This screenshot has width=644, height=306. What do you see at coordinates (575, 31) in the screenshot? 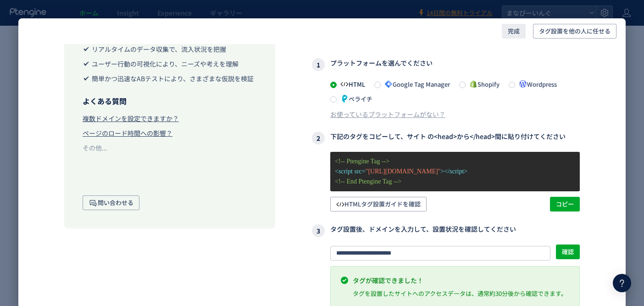
I see `button: タグ設置を他の人に任せる` at bounding box center [575, 31].